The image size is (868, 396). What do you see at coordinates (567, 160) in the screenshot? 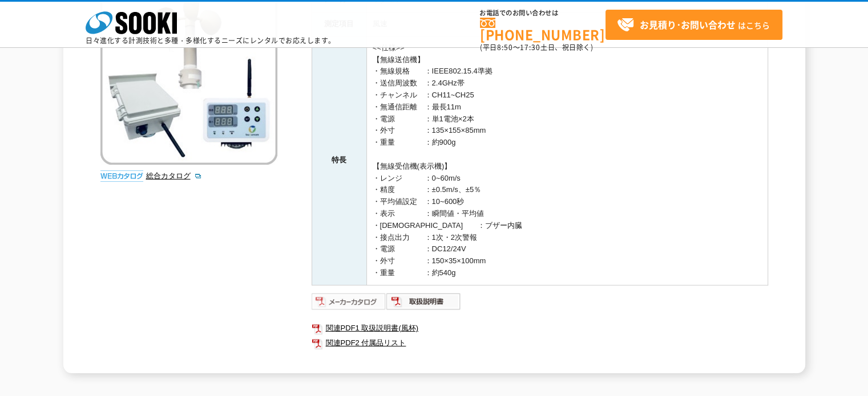
I see `td: <<仕様>> 【無線送信機】 ・無線規格 ：IEEE802.15.4準拠 ・送信周波数 ：2.4GHz帯 ・チャンネル ：CH11~CH25 ・無通信距離 ：最長11m ・電源 ：単1電池×2本...` at bounding box center [567, 160].